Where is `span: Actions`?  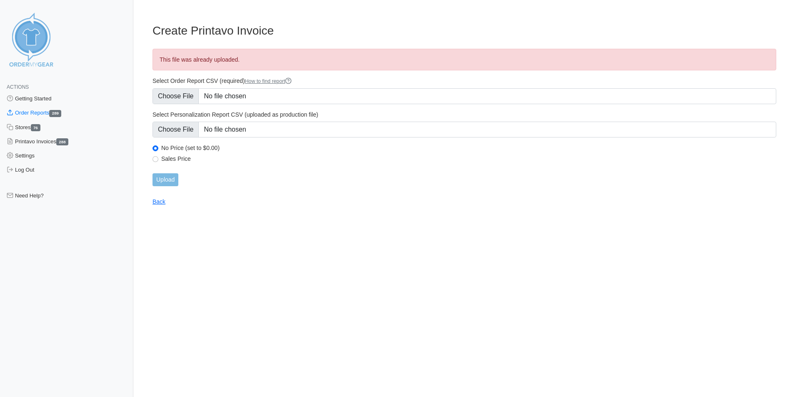
span: Actions is located at coordinates (17, 87).